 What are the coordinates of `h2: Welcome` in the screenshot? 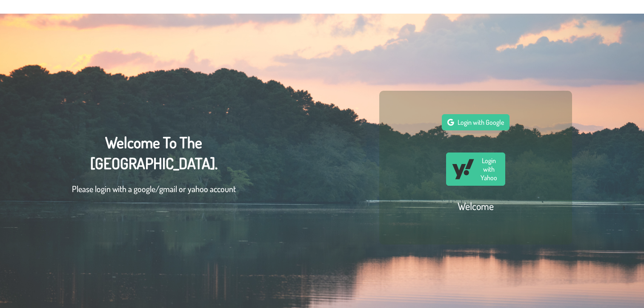 It's located at (476, 205).